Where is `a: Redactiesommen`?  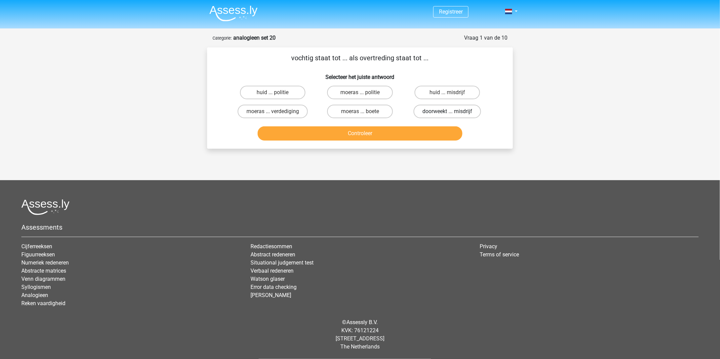 a: Redactiesommen is located at coordinates (271, 246).